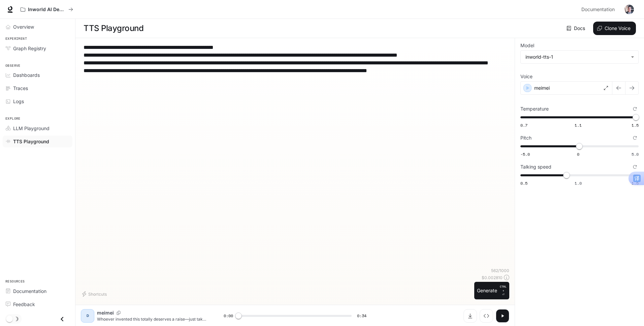 The width and height of the screenshot is (644, 326). I want to click on a: Traces, so click(38, 88).